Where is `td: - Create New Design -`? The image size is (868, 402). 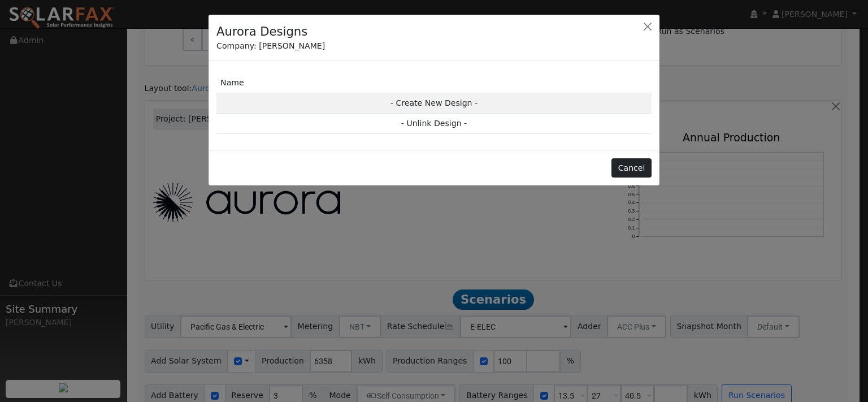 td: - Create New Design - is located at coordinates (434, 103).